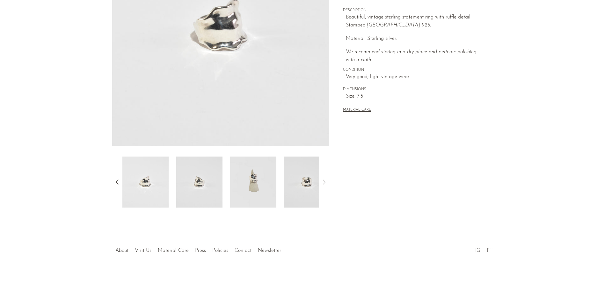 The image size is (612, 293). What do you see at coordinates (416, 77) in the screenshot?
I see `span: Very good; light vintage wear.` at bounding box center [416, 77].